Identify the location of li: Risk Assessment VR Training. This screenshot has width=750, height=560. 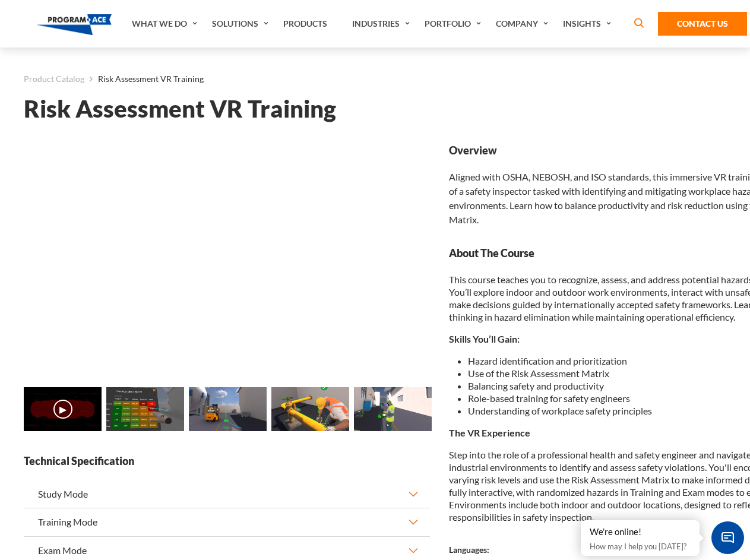
(143, 79).